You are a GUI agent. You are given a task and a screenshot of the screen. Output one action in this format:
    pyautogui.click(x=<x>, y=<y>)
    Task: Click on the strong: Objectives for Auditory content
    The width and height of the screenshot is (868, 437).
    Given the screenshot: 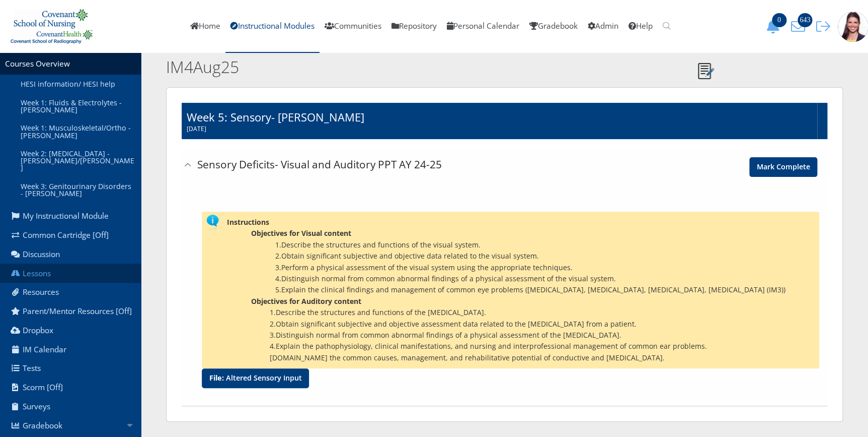 What is the action you would take?
    pyautogui.click(x=306, y=301)
    